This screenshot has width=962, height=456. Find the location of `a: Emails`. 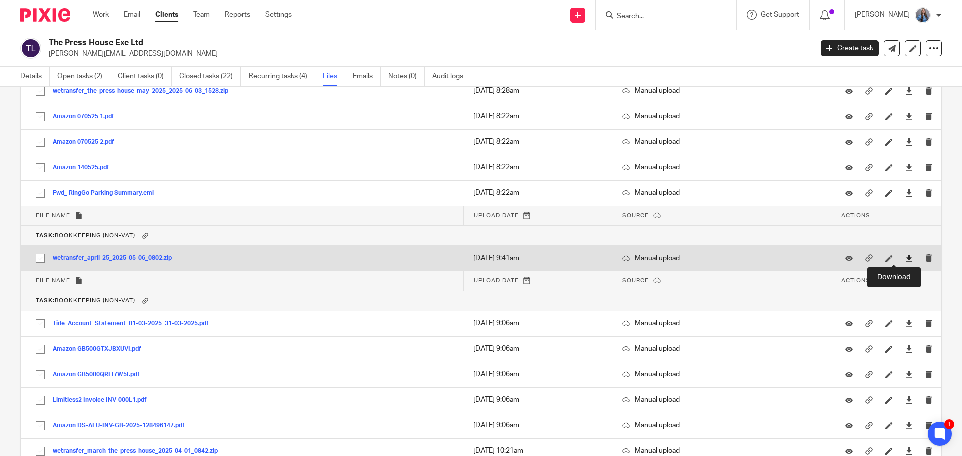

a: Emails is located at coordinates (367, 76).